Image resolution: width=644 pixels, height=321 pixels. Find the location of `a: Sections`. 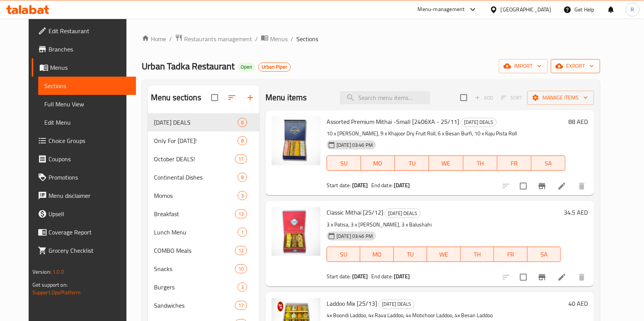

a: Sections is located at coordinates (87, 86).